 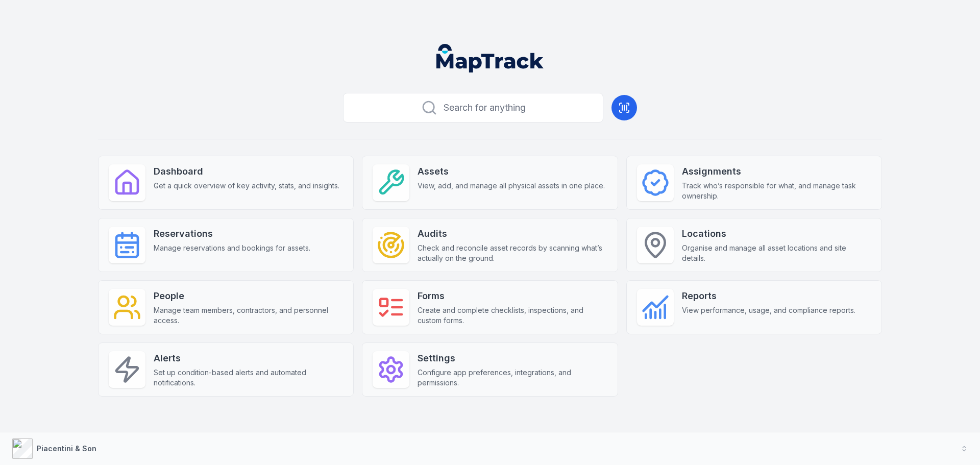 I want to click on strong: Locations, so click(x=776, y=234).